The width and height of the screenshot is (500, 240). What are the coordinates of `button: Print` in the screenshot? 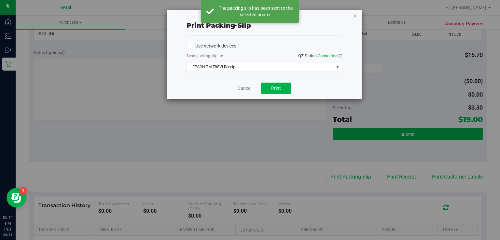 It's located at (276, 88).